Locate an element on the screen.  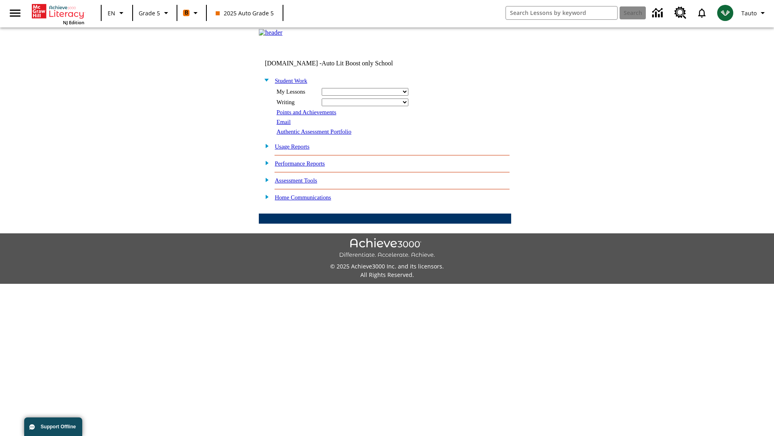
button: Language: EN, Select a language is located at coordinates (117, 13).